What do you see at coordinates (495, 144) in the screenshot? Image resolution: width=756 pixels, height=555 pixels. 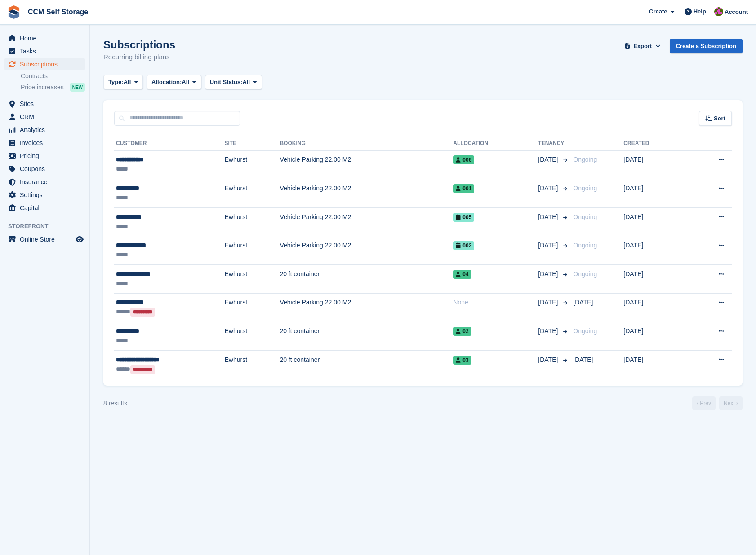 I see `th: Allocation` at bounding box center [495, 144].